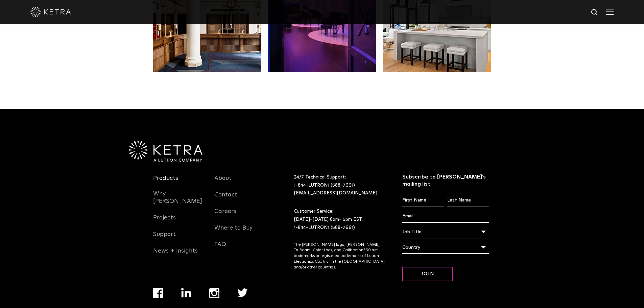  I want to click on a: Where to Buy, so click(234, 232).